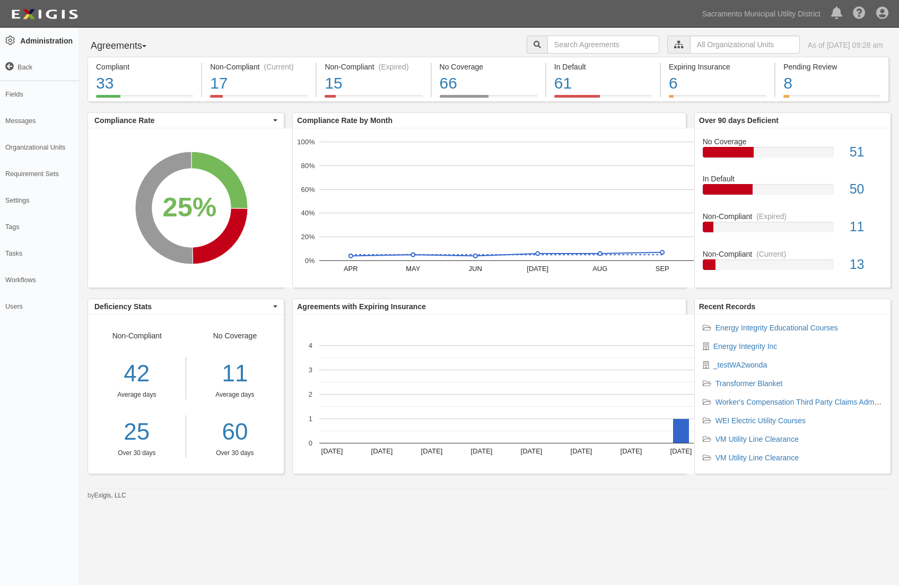 The height and width of the screenshot is (585, 899). What do you see at coordinates (866, 152) in the screenshot?
I see `div: 51` at bounding box center [866, 152].